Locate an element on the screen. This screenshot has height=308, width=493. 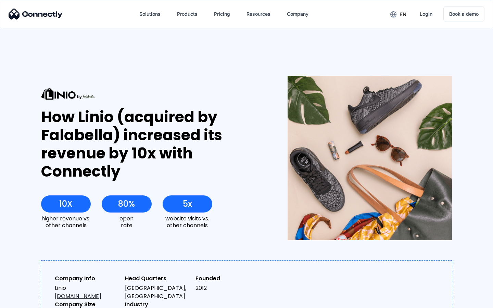
div: 10X is located at coordinates (66, 204).